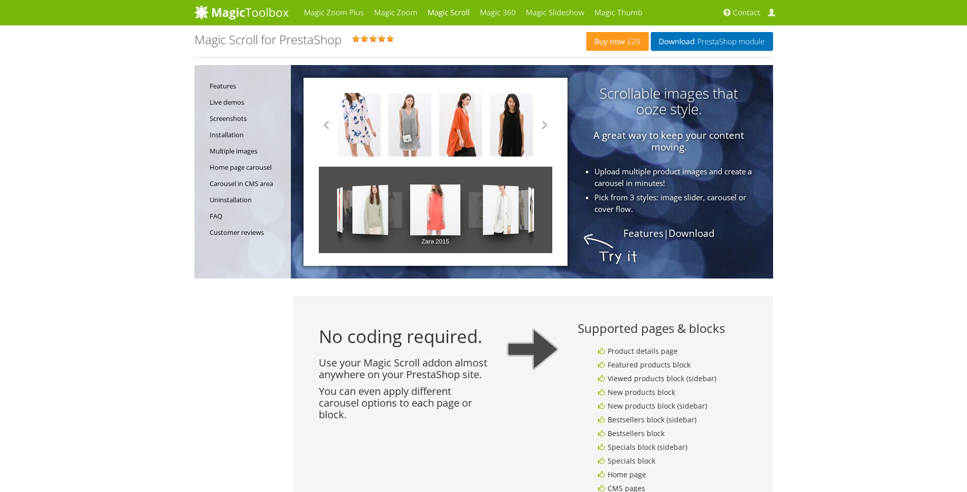 This screenshot has height=492, width=967. I want to click on li: New products block (sidebar), so click(672, 405).